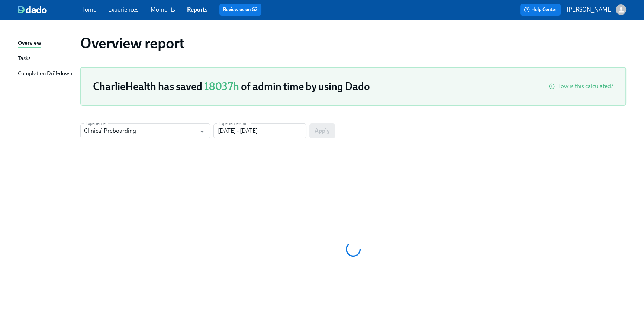 This screenshot has width=644, height=324. I want to click on a: Experiences, so click(123, 9).